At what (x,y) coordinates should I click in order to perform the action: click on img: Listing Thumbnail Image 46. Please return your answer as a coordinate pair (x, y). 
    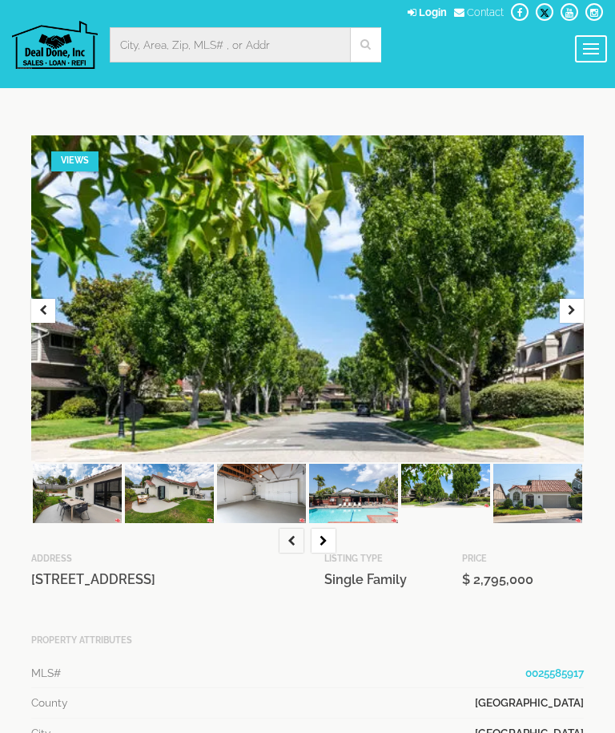
    Looking at the image, I should click on (538, 493).